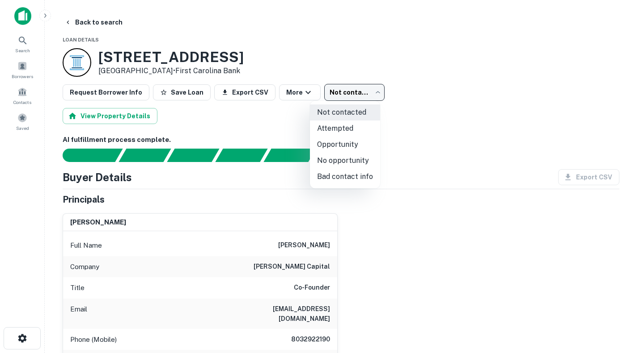 This screenshot has height=353, width=644. Describe the element at coordinates (345, 128) in the screenshot. I see `li: Attempted` at that location.